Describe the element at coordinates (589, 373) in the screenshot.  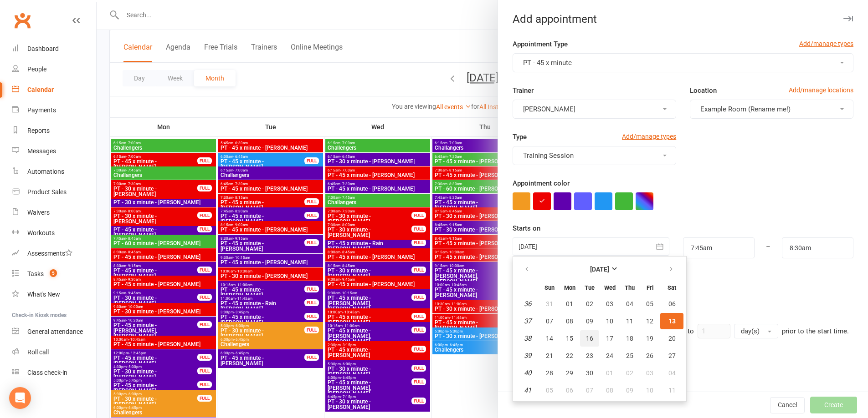
I see `span: 30` at that location.